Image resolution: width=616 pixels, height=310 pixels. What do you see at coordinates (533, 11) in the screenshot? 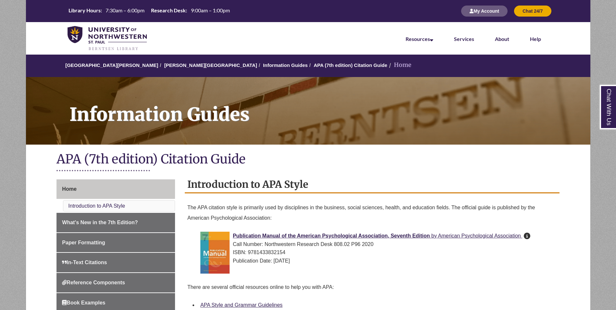
I see `button: Chat 24/7` at bounding box center [533, 11].